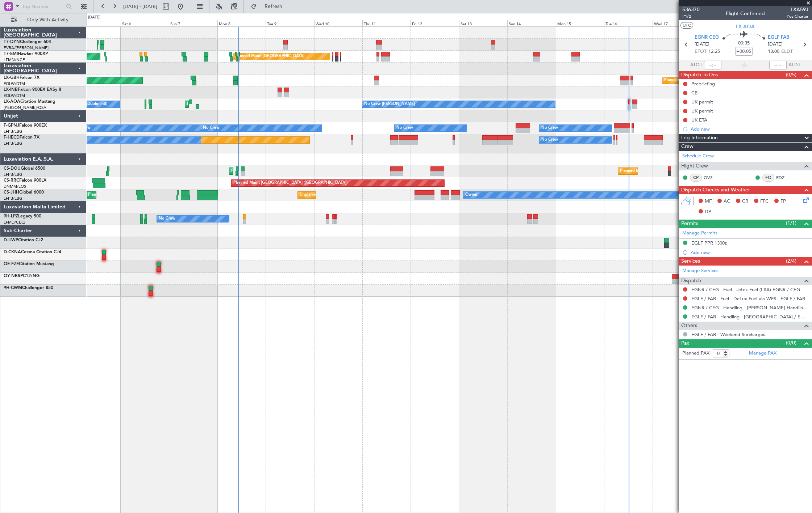  Describe the element at coordinates (714, 51) in the screenshot. I see `span: 12:25` at that location.